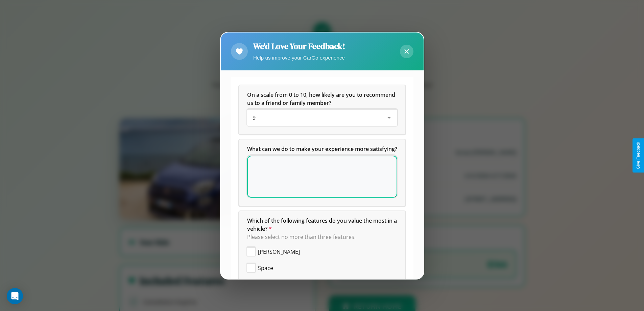  I want to click on span: Space, so click(266, 268).